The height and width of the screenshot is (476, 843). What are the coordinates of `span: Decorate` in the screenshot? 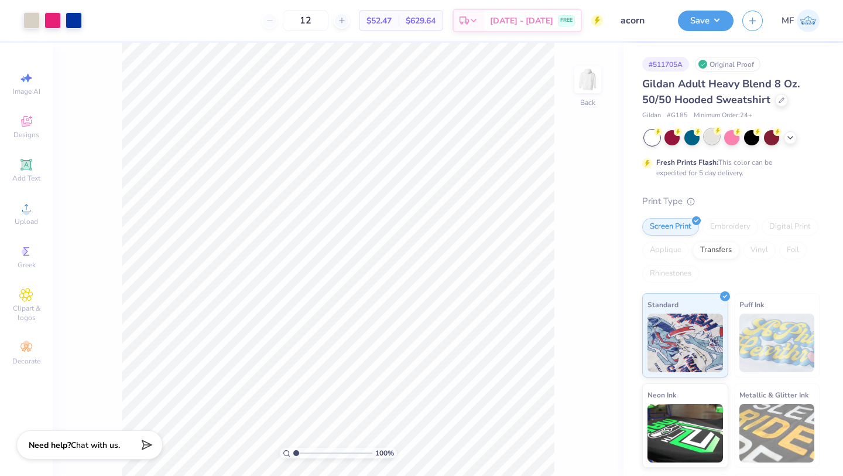 It's located at (26, 361).